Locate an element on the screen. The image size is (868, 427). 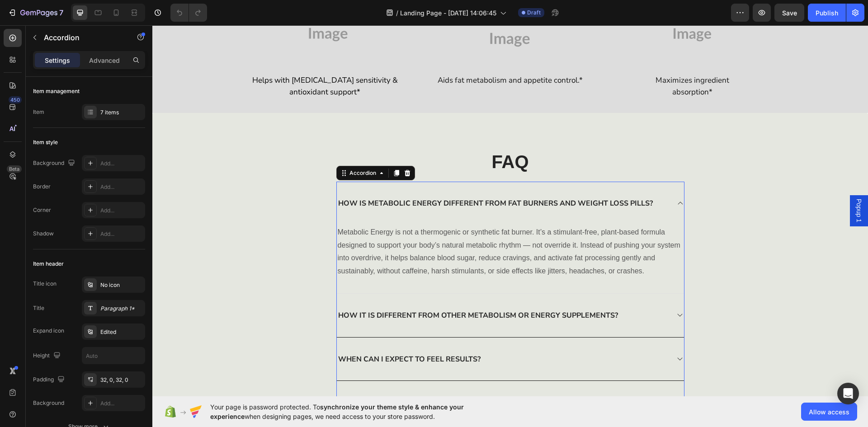
div: Expand icon is located at coordinates (49, 331).